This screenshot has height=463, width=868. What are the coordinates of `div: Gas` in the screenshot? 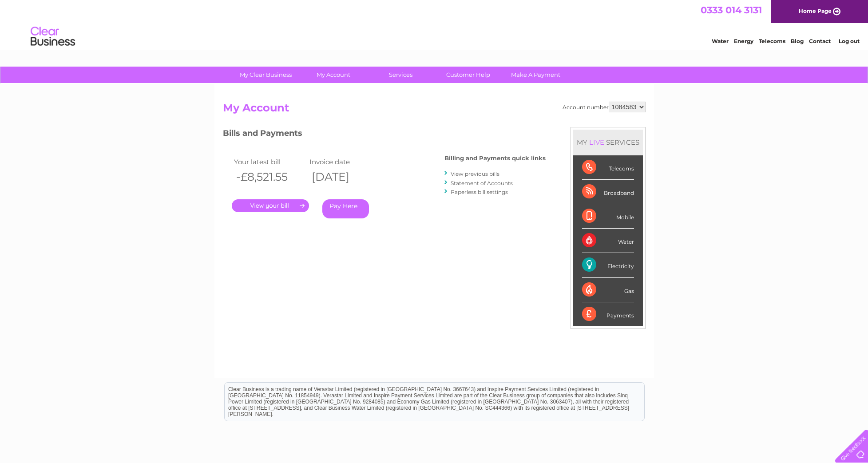 It's located at (608, 290).